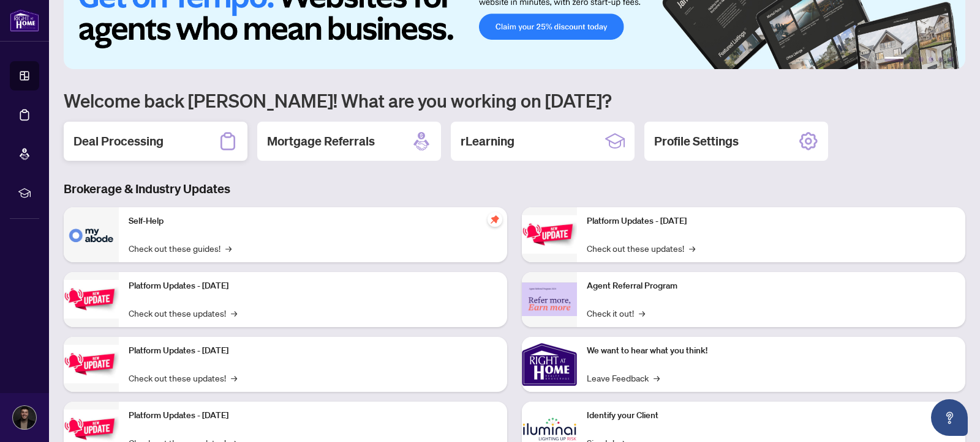 Image resolution: width=980 pixels, height=442 pixels. Describe the element at coordinates (951, 59) in the screenshot. I see `button: 6` at that location.